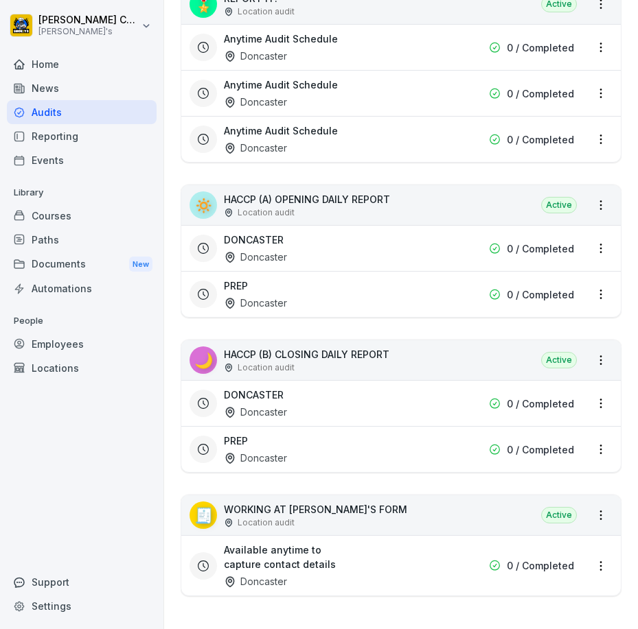 The image size is (638, 629). I want to click on p: Library, so click(82, 193).